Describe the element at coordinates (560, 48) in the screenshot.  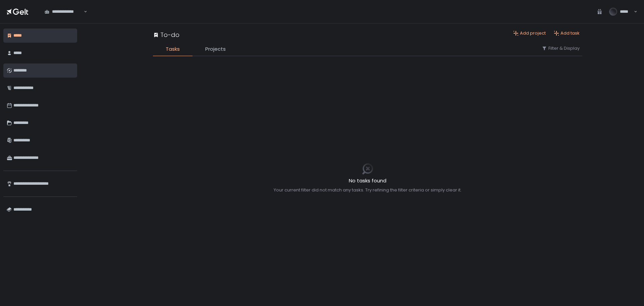
I see `button: Filter & Display` at that location.